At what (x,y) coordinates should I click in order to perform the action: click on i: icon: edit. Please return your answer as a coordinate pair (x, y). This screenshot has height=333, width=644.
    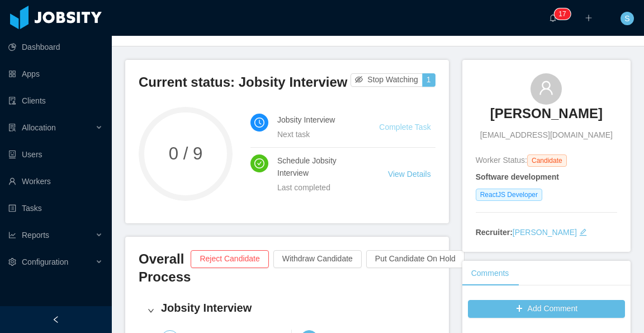
    Looking at the image, I should click on (583, 232).